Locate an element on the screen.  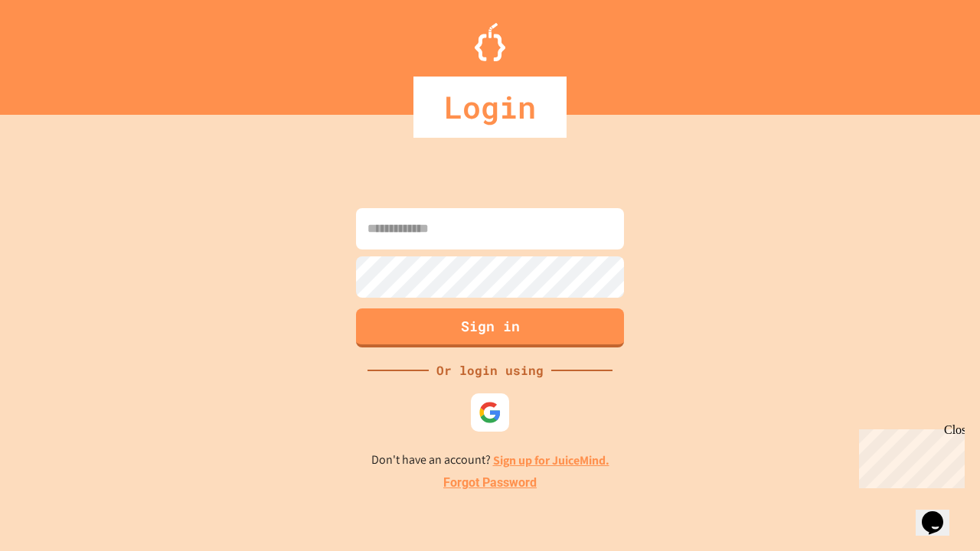
img: google-icon.svg is located at coordinates (490, 413).